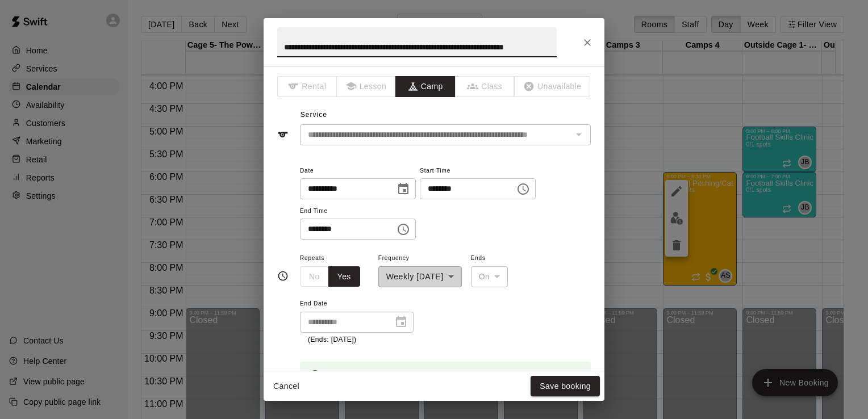 The width and height of the screenshot is (868, 419). I want to click on span: Date, so click(358, 171).